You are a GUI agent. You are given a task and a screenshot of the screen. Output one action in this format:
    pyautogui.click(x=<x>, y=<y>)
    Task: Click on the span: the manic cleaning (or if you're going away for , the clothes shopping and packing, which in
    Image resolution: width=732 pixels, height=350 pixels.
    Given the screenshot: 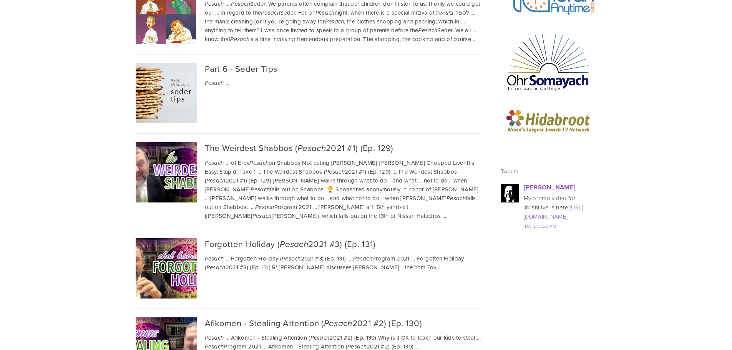 What is the action you would take?
    pyautogui.click(x=332, y=21)
    